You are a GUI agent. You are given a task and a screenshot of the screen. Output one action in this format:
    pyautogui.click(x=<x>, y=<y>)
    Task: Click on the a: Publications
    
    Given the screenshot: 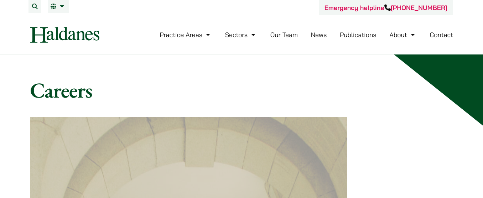 What is the action you would take?
    pyautogui.click(x=358, y=35)
    